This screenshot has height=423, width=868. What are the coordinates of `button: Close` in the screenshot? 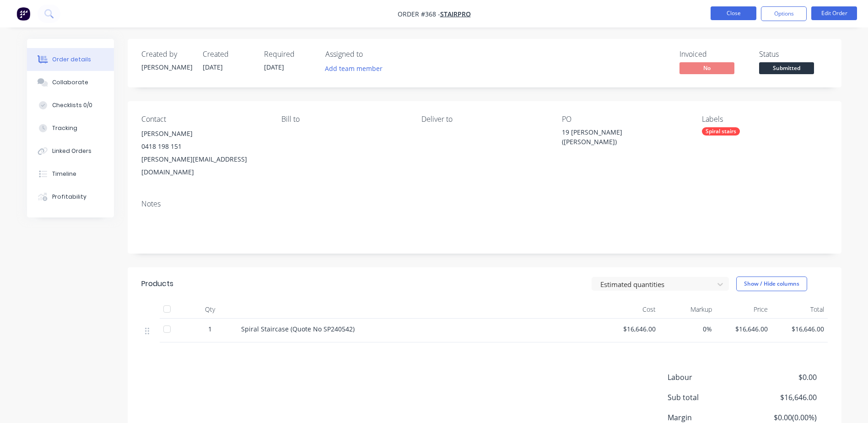 It's located at (734, 13).